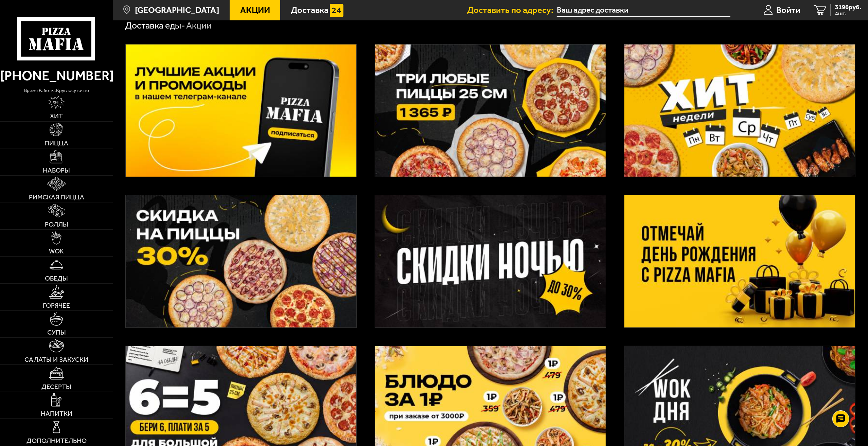 This screenshot has height=446, width=868. I want to click on a: Доставка еды-, so click(155, 25).